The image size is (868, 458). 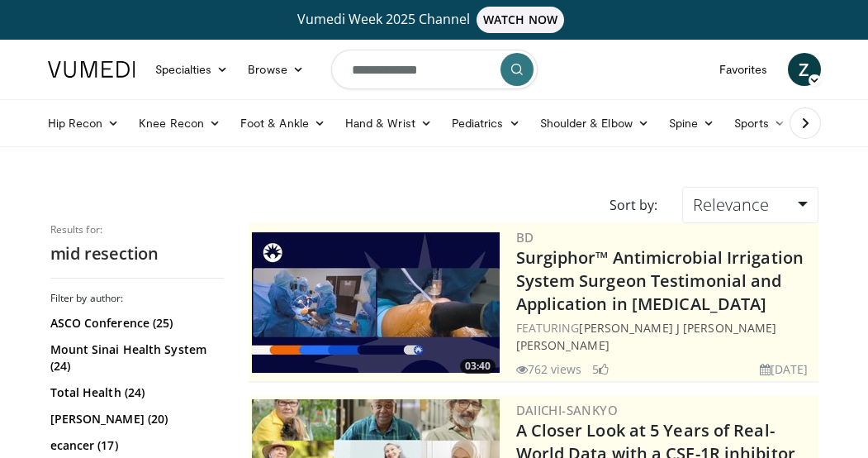 I want to click on a: ASCO Conference (25), so click(x=135, y=323).